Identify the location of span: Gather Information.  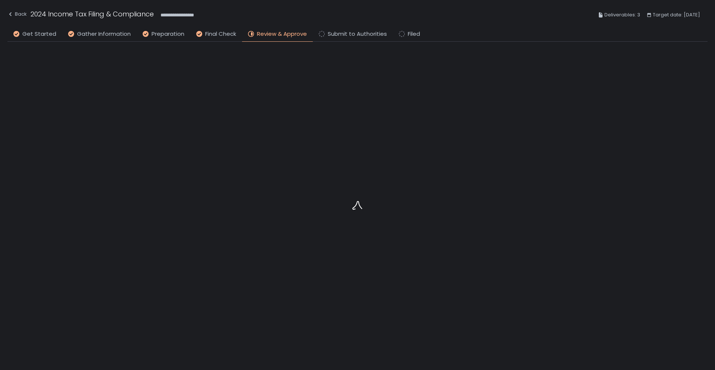
(104, 34).